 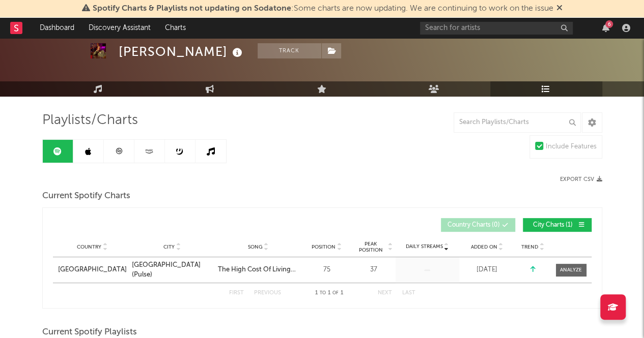 What do you see at coordinates (560, 9) in the screenshot?
I see `span: Dismiss` at bounding box center [560, 9].